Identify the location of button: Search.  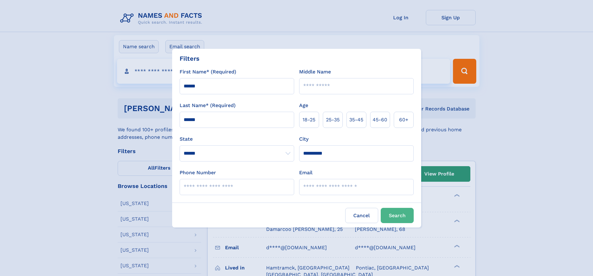
(397, 215).